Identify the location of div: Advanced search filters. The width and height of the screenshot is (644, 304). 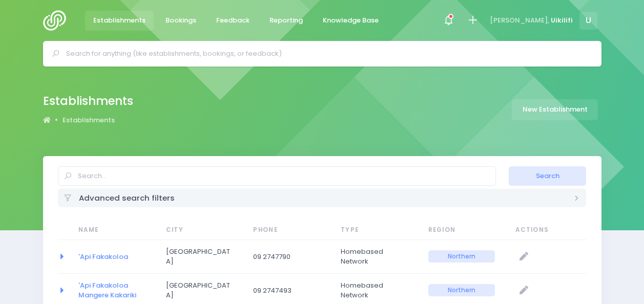
(322, 198).